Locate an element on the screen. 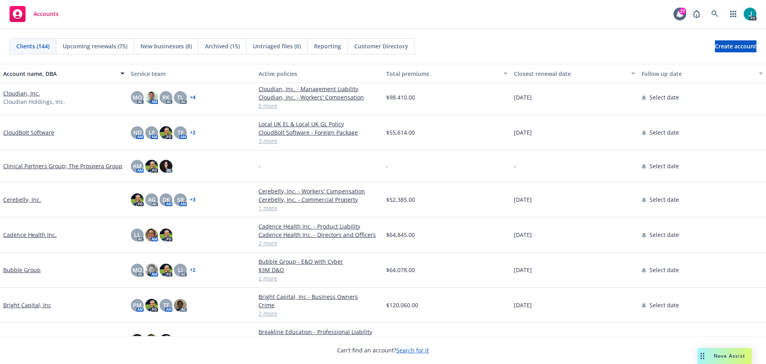  span: ND is located at coordinates (137, 132).